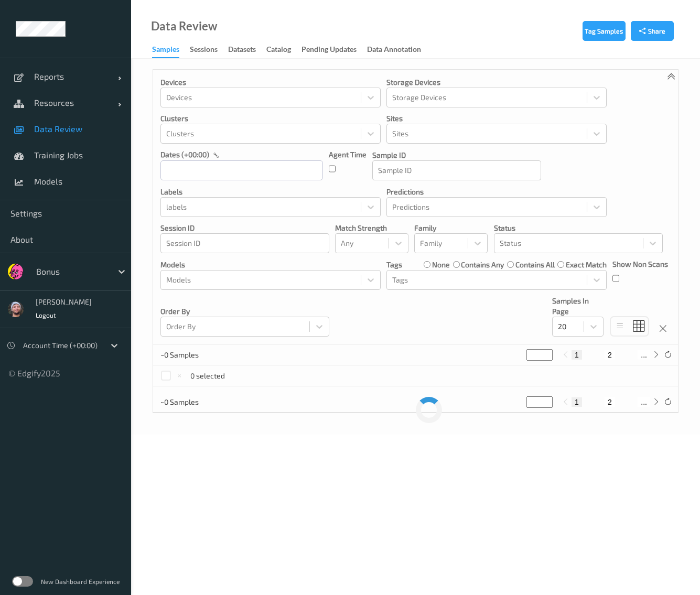  What do you see at coordinates (497, 82) in the screenshot?
I see `p: Storage Devices` at bounding box center [497, 82].